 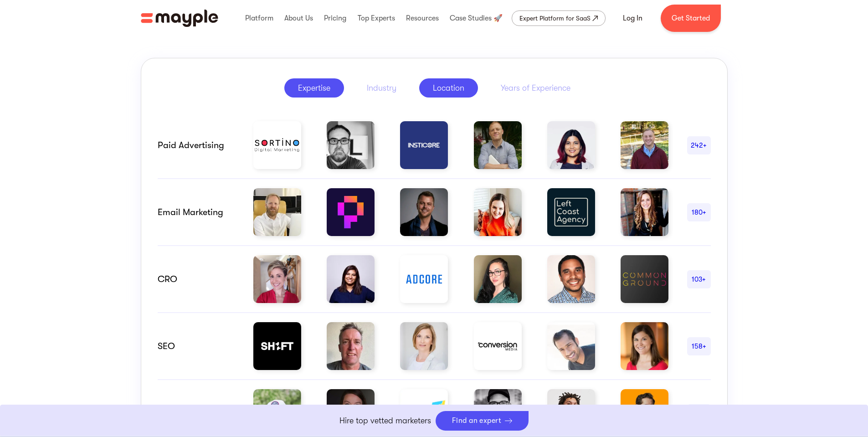 I want to click on a: Get Started, so click(x=690, y=18).